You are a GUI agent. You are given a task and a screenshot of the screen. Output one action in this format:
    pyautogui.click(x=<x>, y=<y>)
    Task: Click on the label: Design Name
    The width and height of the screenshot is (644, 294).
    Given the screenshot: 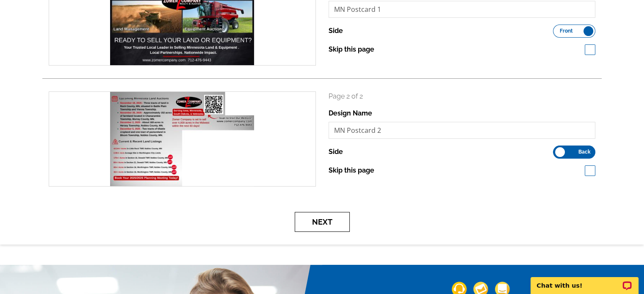 What is the action you would take?
    pyautogui.click(x=350, y=113)
    